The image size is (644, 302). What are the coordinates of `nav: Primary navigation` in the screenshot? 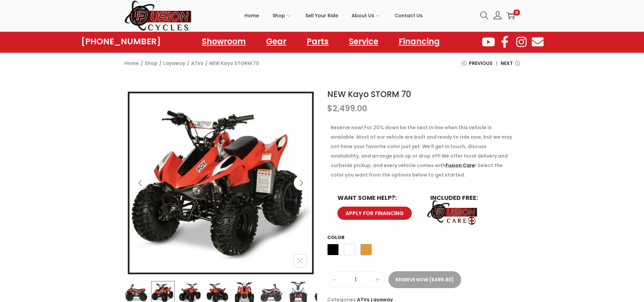 It's located at (334, 16).